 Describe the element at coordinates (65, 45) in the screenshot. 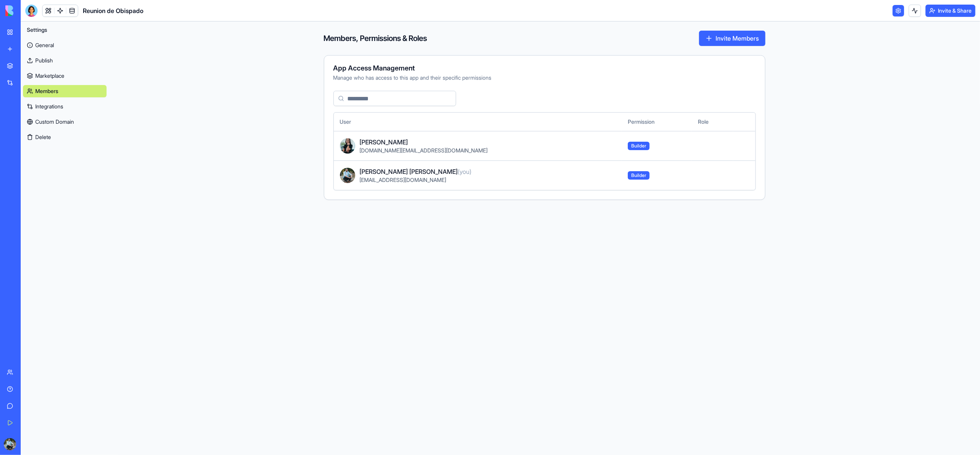

I see `a: General` at that location.